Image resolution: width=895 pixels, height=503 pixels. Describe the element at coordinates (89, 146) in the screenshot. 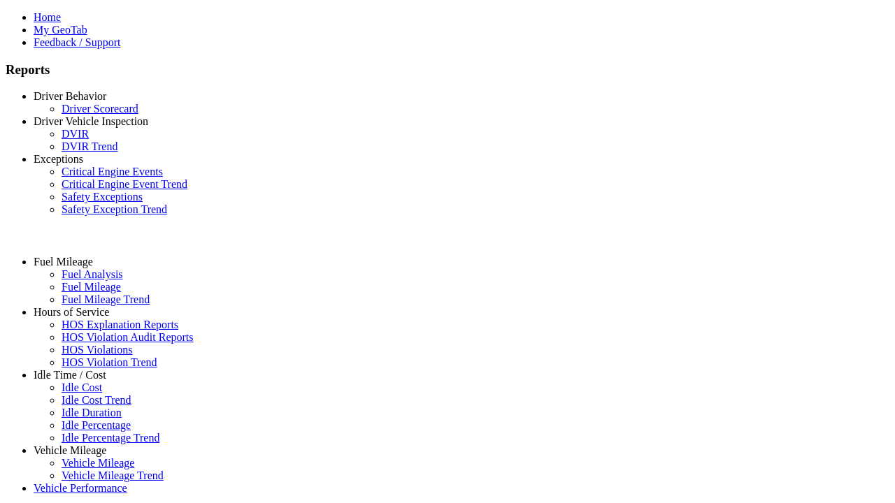

I see `a: DVIR Trend` at that location.